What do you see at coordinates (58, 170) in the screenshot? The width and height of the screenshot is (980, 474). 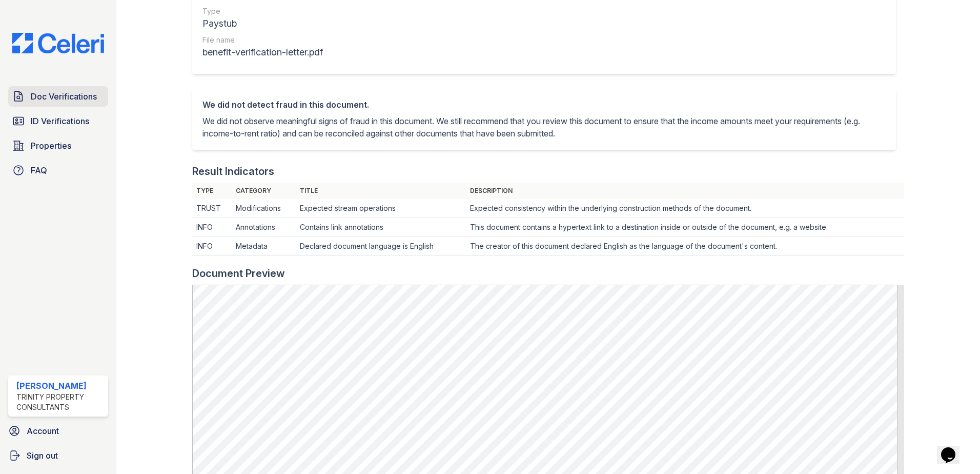 I see `a: FAQ` at bounding box center [58, 170].